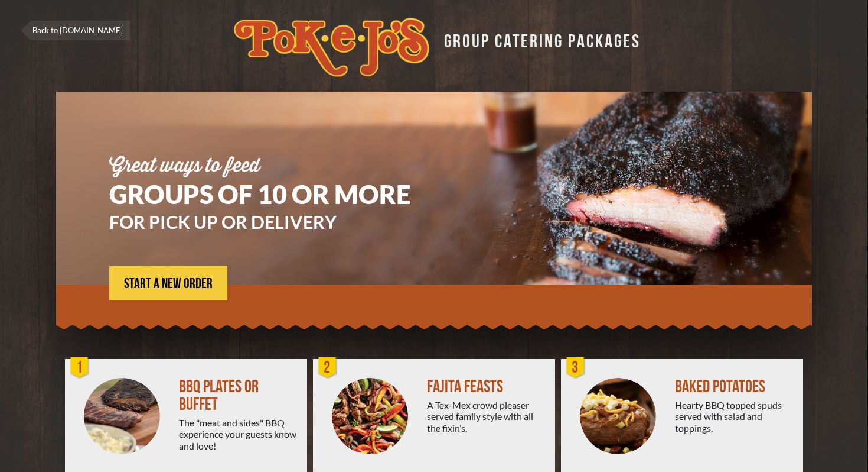  Describe the element at coordinates (277, 194) in the screenshot. I see `h1: GROUPS OF 10 OR MORE` at that location.